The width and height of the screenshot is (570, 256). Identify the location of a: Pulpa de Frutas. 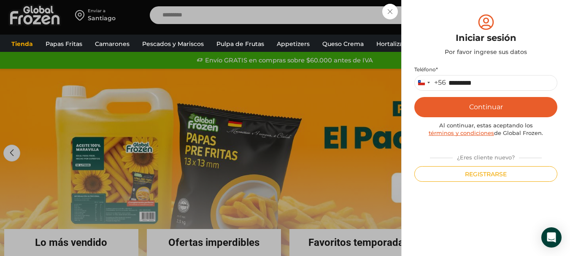
(240, 44).